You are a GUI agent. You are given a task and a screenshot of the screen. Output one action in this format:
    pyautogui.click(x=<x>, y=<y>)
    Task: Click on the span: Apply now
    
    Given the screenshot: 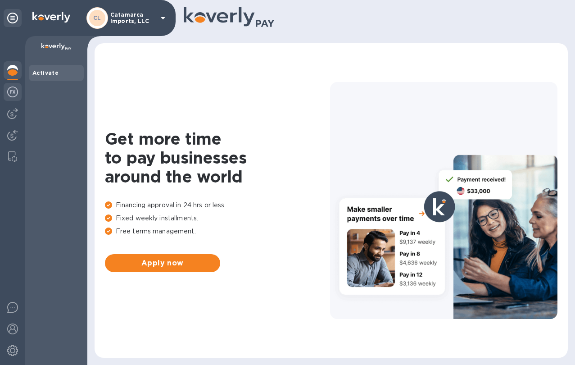 What is the action you would take?
    pyautogui.click(x=163, y=263)
    